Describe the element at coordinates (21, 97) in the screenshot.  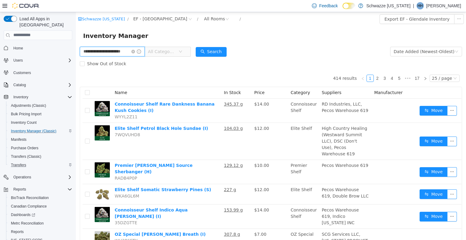
I see `button: Inventory` at that location.